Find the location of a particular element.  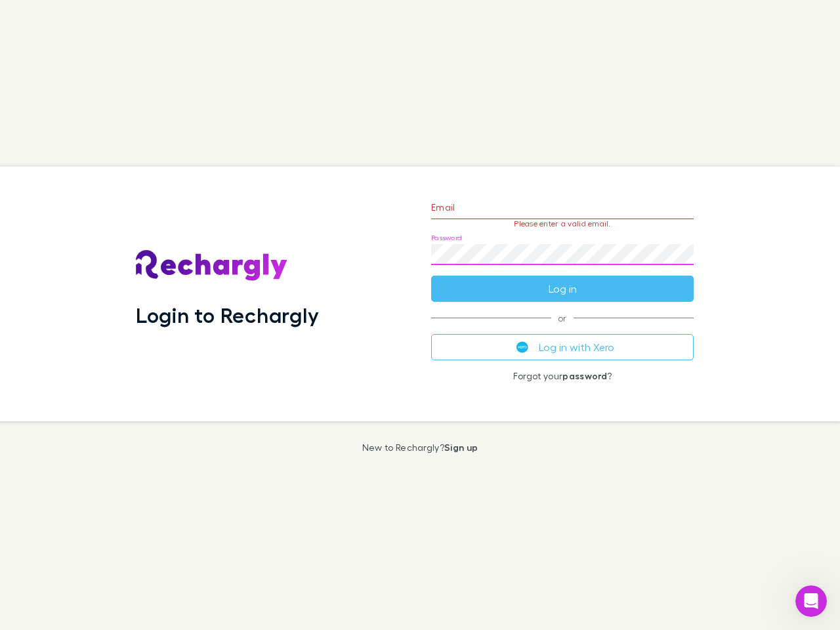

button: Log in is located at coordinates (562, 288).